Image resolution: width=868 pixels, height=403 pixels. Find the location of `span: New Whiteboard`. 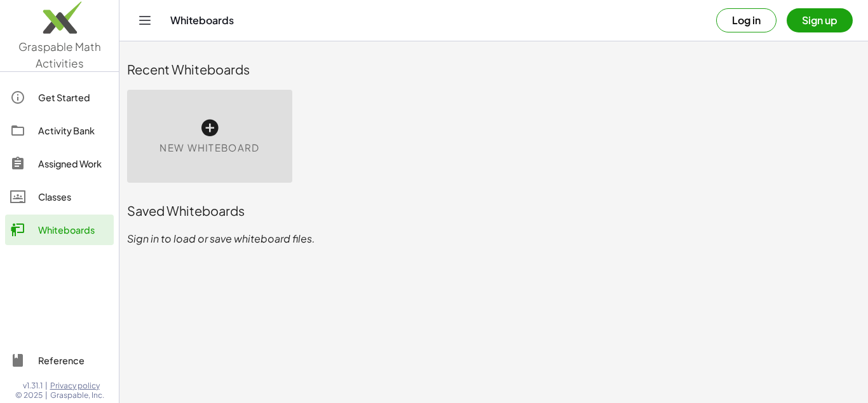

span: New Whiteboard is located at coordinates (209, 148).